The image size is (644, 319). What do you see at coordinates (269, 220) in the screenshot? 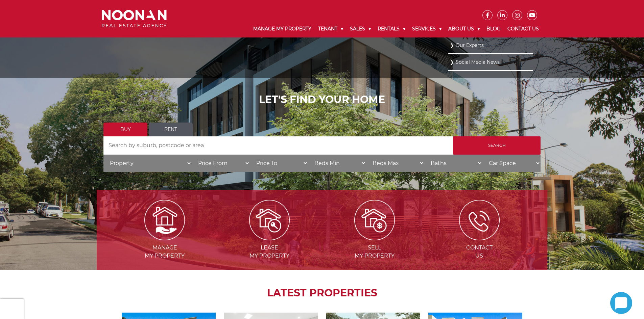
I see `img: Lease my property` at bounding box center [269, 220].